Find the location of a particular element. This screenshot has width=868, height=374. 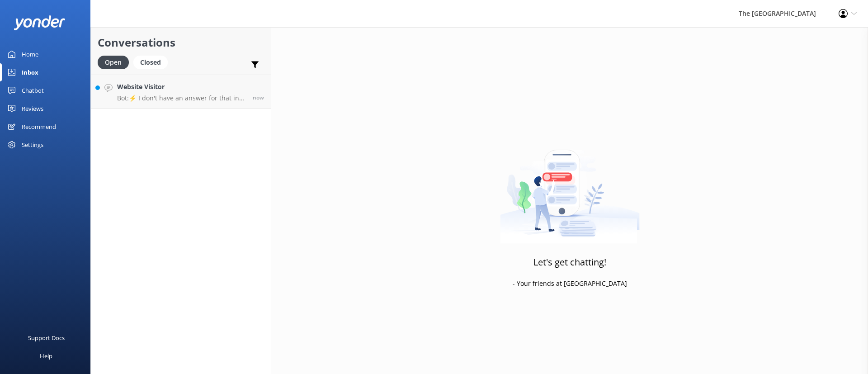

a: Website VisitorBot:⚡ I don't have an answer for that in my knowledge base. Please try and rephras... is located at coordinates (180, 91).